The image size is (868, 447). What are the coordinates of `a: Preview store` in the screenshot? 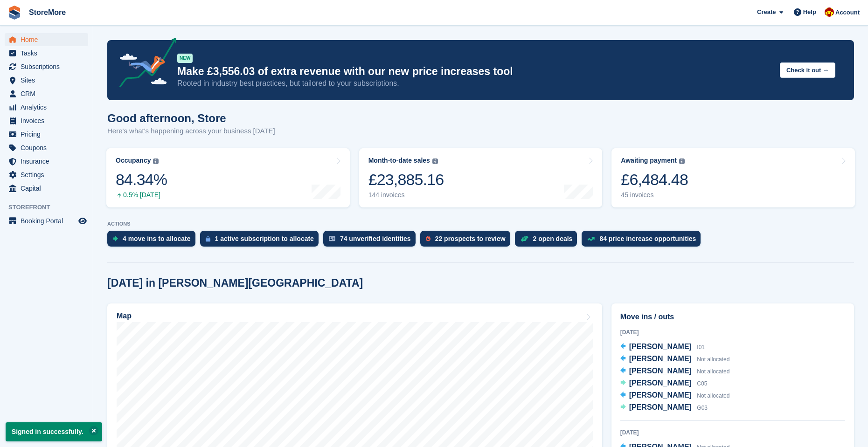 It's located at (83, 221).